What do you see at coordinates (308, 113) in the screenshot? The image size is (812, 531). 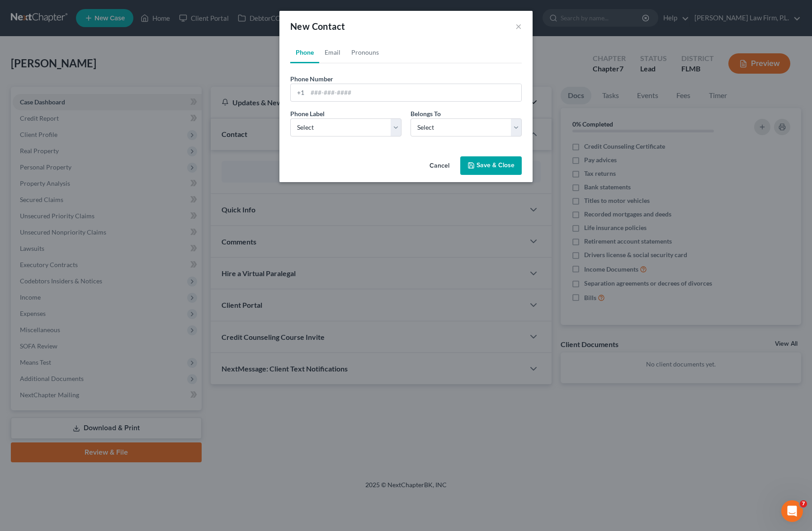 I see `span: Phone Label` at bounding box center [308, 113].